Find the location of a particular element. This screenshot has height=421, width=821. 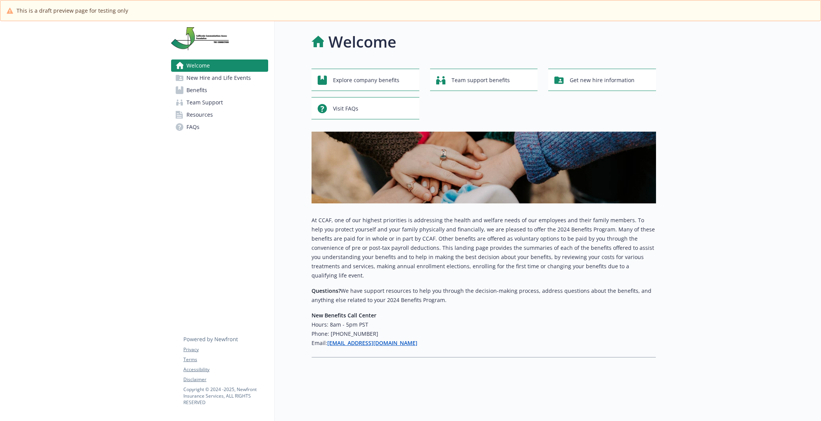

span: New Hire and Life Events is located at coordinates (219, 78).